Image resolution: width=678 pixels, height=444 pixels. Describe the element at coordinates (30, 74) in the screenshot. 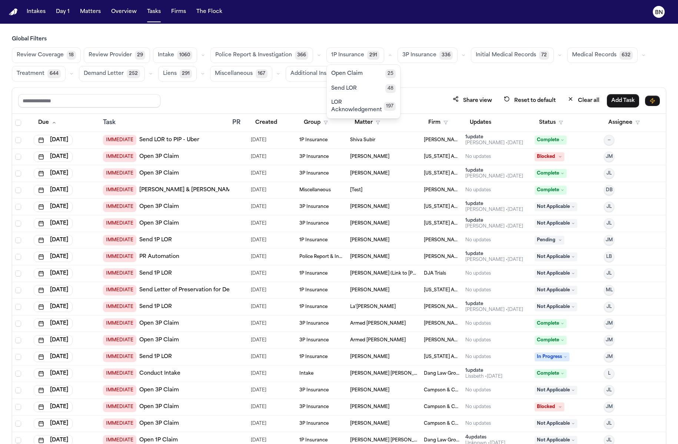

I see `span: Treatment` at that location.